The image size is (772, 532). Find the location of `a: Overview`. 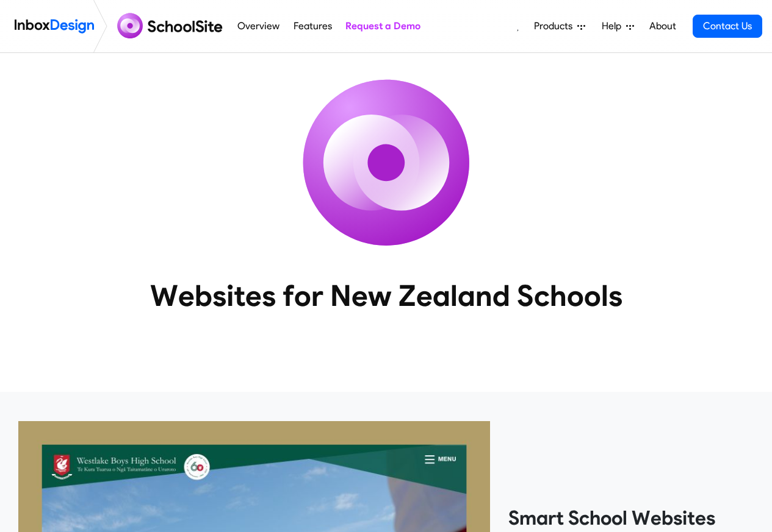

a: Overview is located at coordinates (258, 26).